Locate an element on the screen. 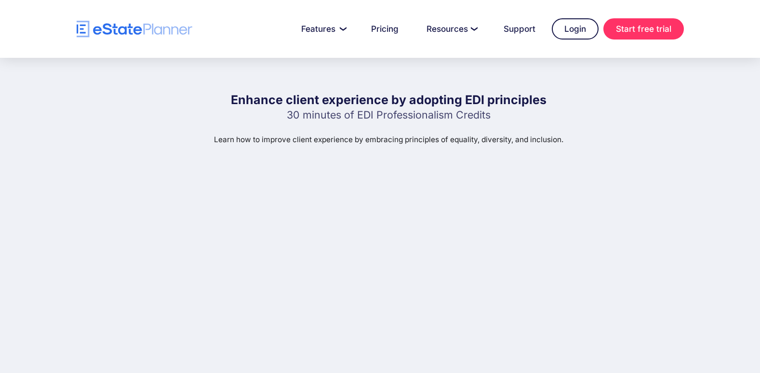  a: Resources is located at coordinates (451, 29).